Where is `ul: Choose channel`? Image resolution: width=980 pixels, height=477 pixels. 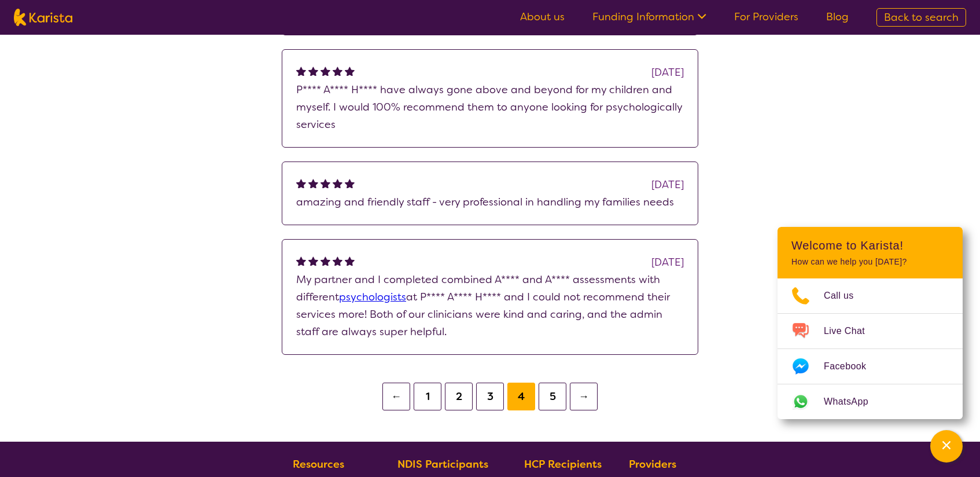
ul: Choose channel is located at coordinates (870, 348).